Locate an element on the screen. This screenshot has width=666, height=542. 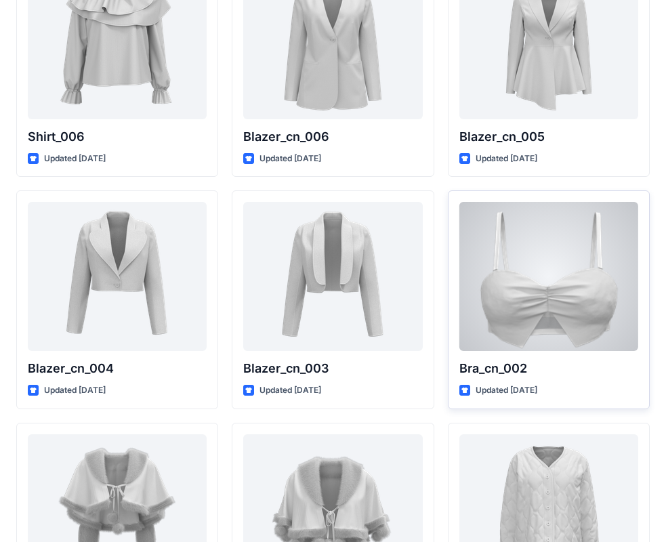
a: Blazer_cn_003 is located at coordinates (332, 276).